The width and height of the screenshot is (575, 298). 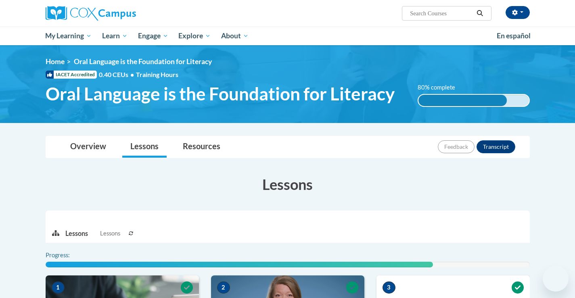 I want to click on span: Training Hours, so click(x=157, y=74).